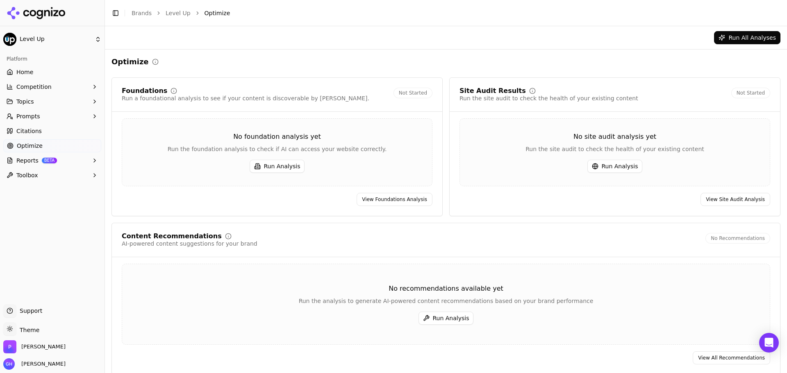 The width and height of the screenshot is (787, 373). Describe the element at coordinates (172, 237) in the screenshot. I see `div: Content Recommendations` at that location.